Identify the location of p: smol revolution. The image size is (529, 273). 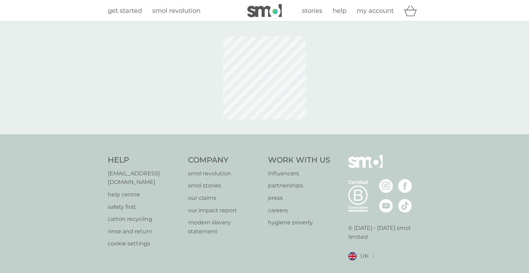
(225, 173).